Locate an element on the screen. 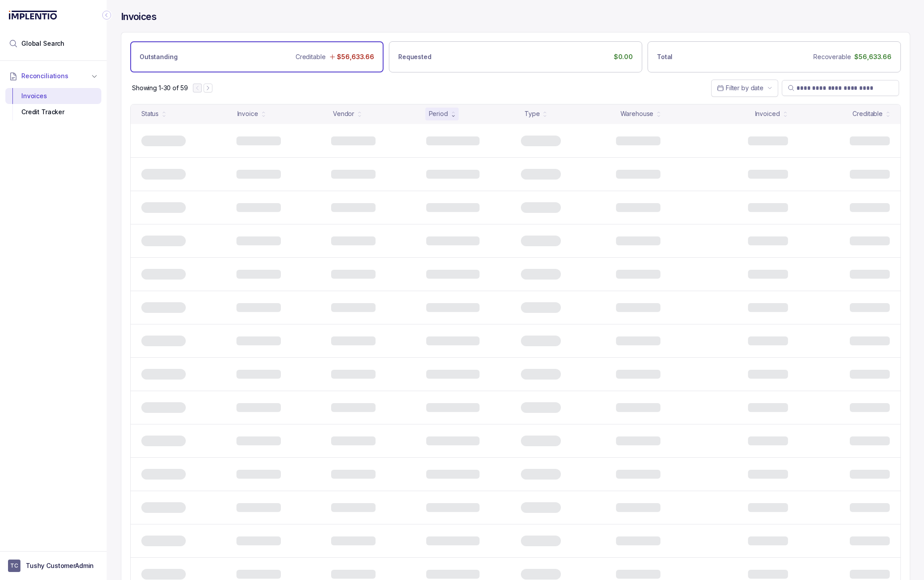 The image size is (924, 580). p: Showing 1-30 of 59 is located at coordinates (160, 88).